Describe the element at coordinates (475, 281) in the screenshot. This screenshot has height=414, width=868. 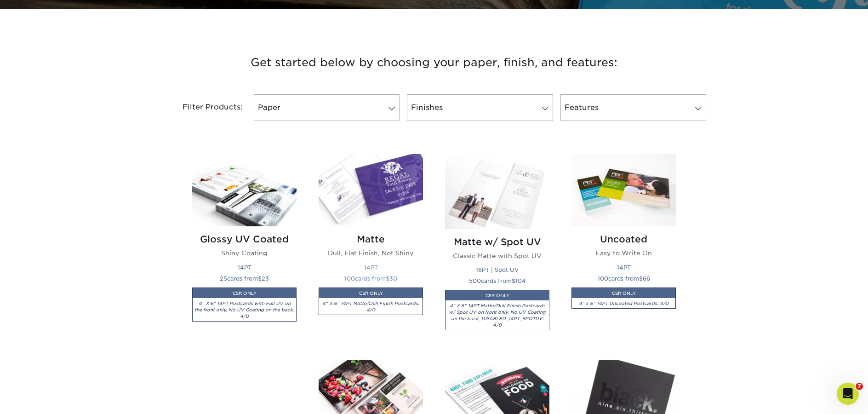
I see `span: 500` at that location.